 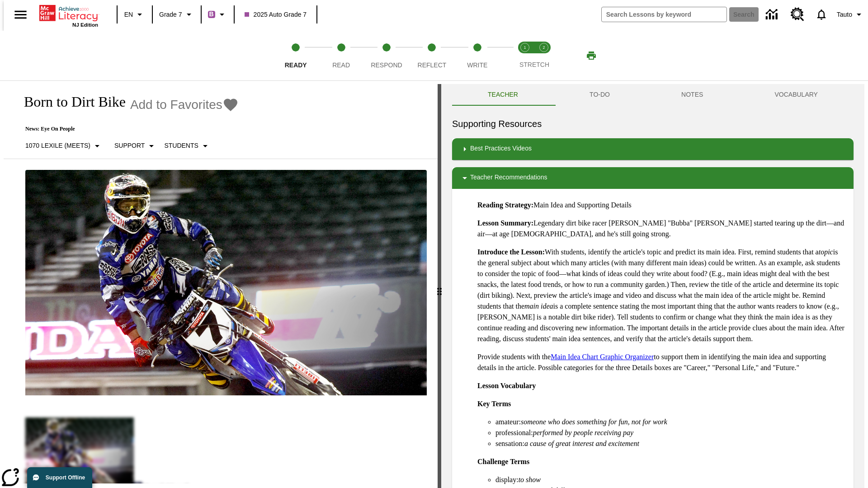 What do you see at coordinates (591, 55) in the screenshot?
I see `button: Print` at bounding box center [591, 55].